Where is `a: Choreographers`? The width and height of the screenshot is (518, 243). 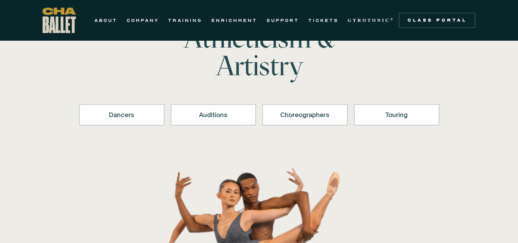 a: Choreographers is located at coordinates (305, 115).